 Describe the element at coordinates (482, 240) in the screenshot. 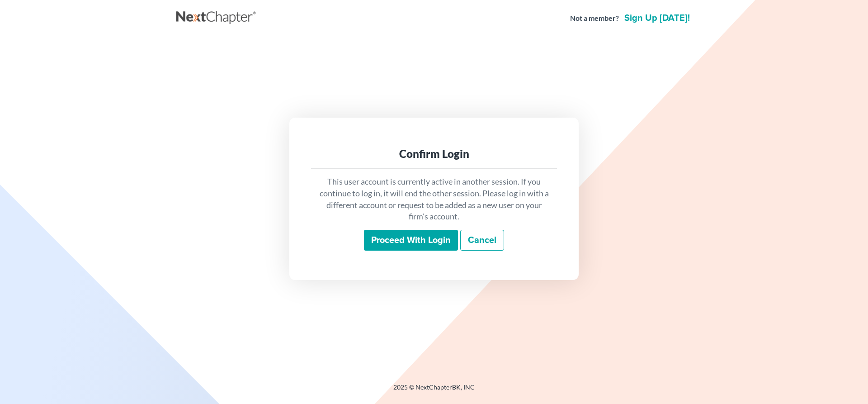

I see `a: Cancel` at that location.